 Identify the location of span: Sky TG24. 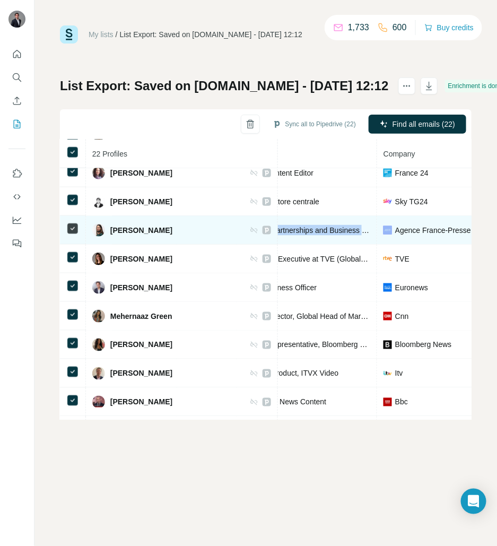
(412, 202).